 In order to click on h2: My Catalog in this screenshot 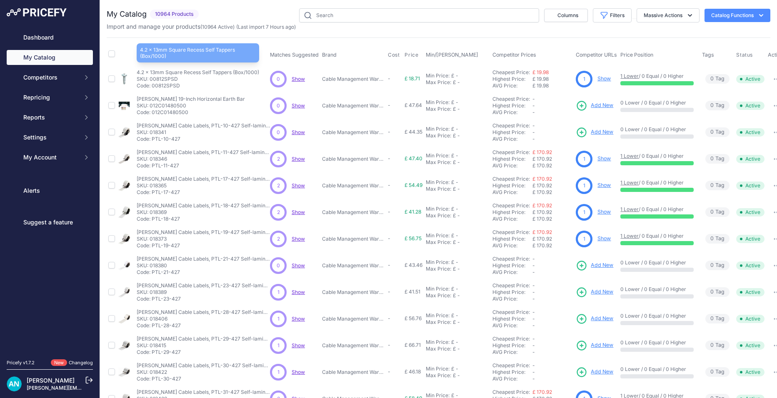, I will do `click(127, 14)`.